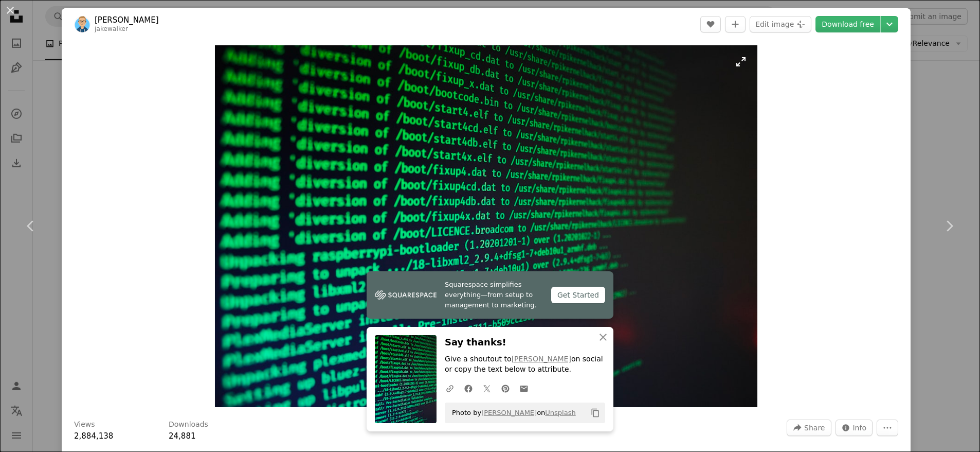 This screenshot has height=452, width=980. What do you see at coordinates (809, 428) in the screenshot?
I see `button: Share this image` at bounding box center [809, 428].